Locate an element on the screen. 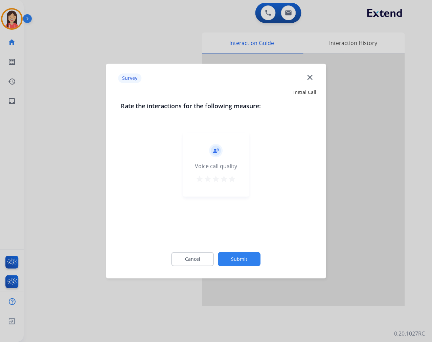  button: Cancel is located at coordinates (193, 259).